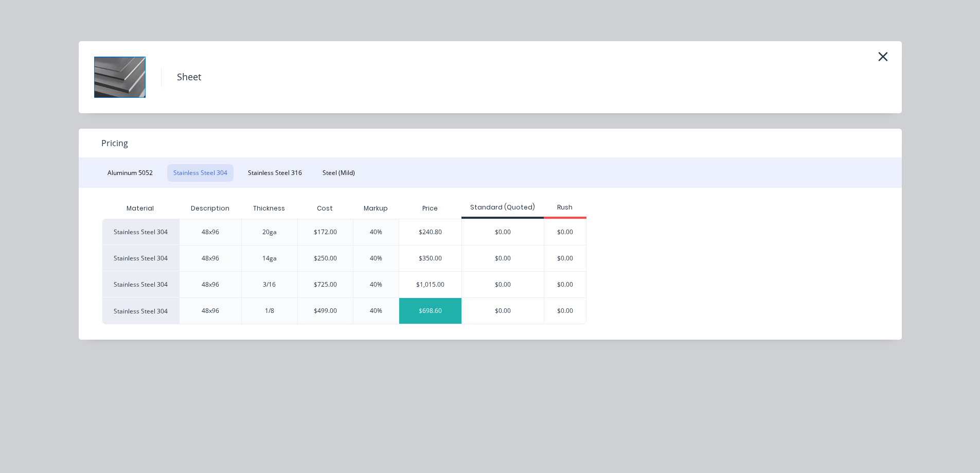 The height and width of the screenshot is (473, 980). What do you see at coordinates (338, 173) in the screenshot?
I see `button: Steel (Mild)` at bounding box center [338, 173].